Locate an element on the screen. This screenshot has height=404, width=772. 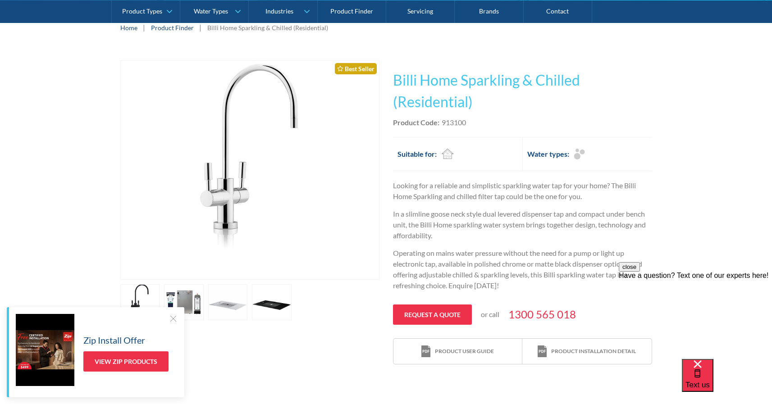
div: Best Seller is located at coordinates (355, 68).